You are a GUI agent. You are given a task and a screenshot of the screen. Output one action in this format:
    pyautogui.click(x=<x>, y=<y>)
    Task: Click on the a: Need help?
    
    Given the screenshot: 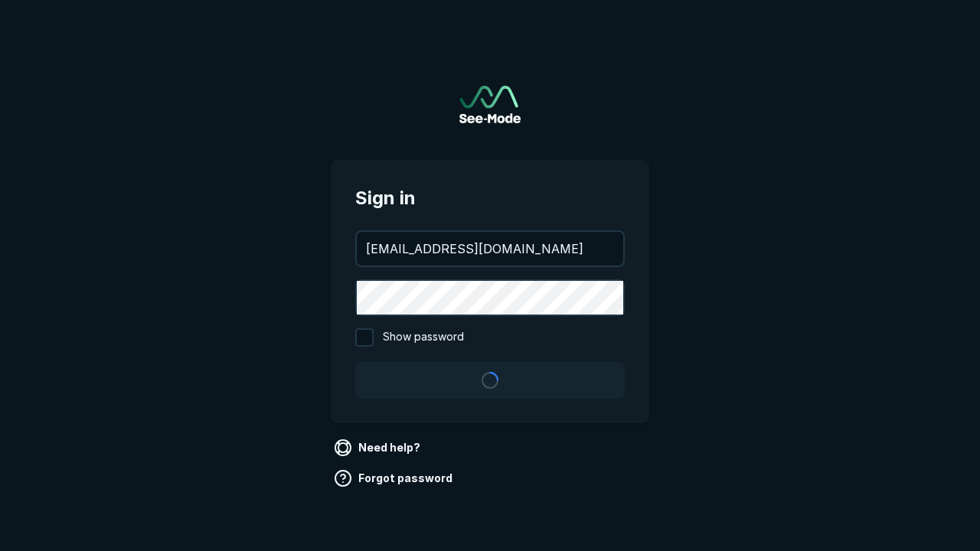 What is the action you would take?
    pyautogui.click(x=379, y=448)
    